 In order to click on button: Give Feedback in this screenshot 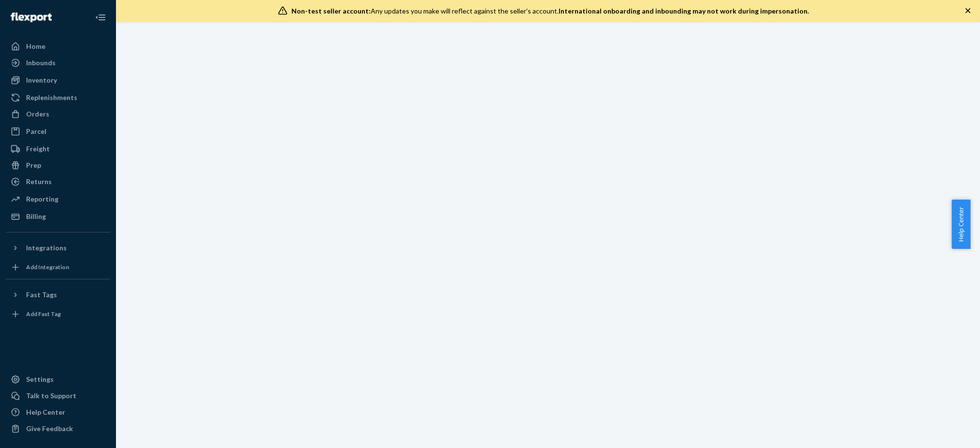, I will do `click(58, 429)`.